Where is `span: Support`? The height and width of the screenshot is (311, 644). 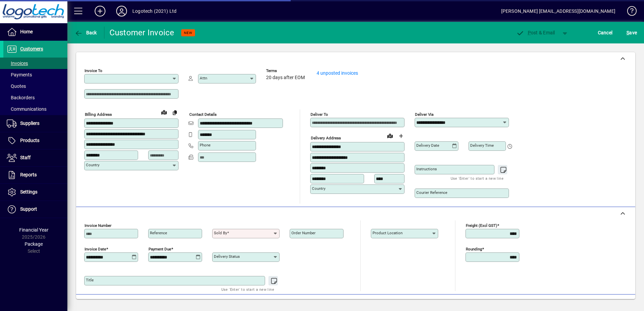 span: Support is located at coordinates (29, 209).